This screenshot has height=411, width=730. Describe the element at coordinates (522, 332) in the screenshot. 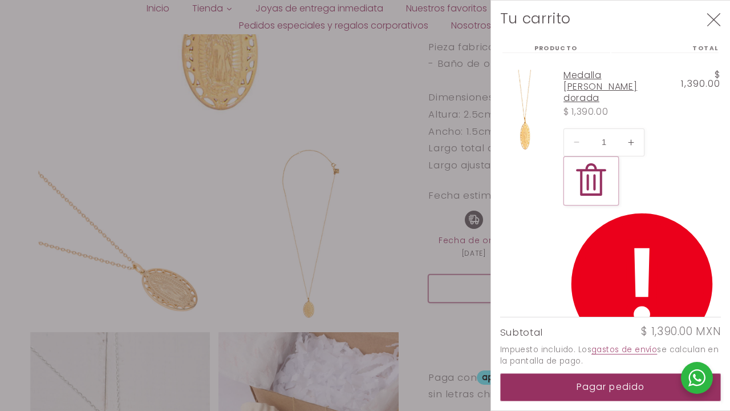

I see `h2: Subtotal` at that location.